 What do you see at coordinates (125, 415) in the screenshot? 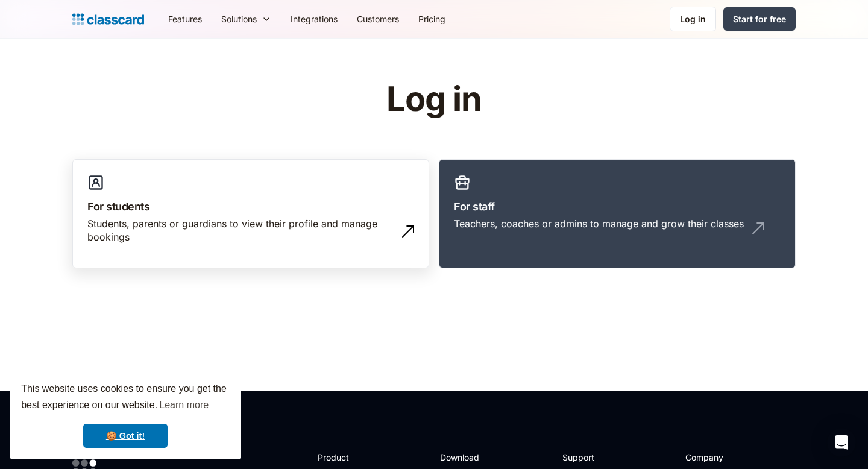
I see `div: cookieconsent` at bounding box center [125, 415].